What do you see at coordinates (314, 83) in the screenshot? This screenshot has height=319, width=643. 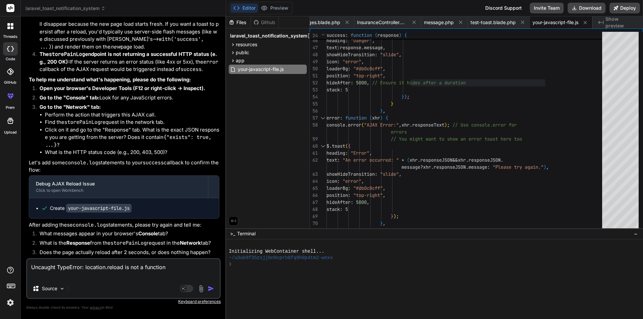 I see `div: 52` at bounding box center [314, 83].